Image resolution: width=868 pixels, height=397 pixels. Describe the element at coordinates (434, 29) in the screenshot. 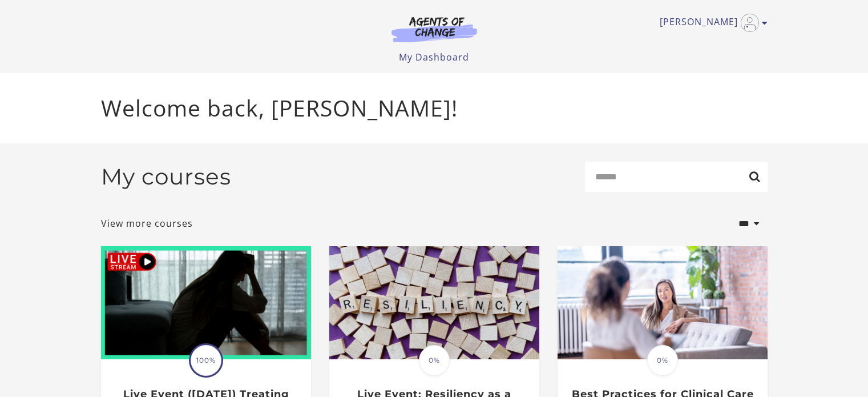

I see `img: Agents of Change Logo` at that location.